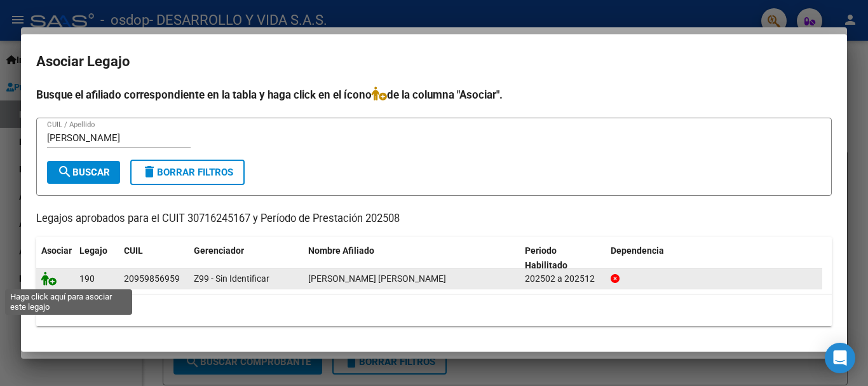 This screenshot has height=386, width=868. Describe the element at coordinates (562, 258) in the screenshot. I see `datatable-header-cell: Periodo Habilitado` at that location.